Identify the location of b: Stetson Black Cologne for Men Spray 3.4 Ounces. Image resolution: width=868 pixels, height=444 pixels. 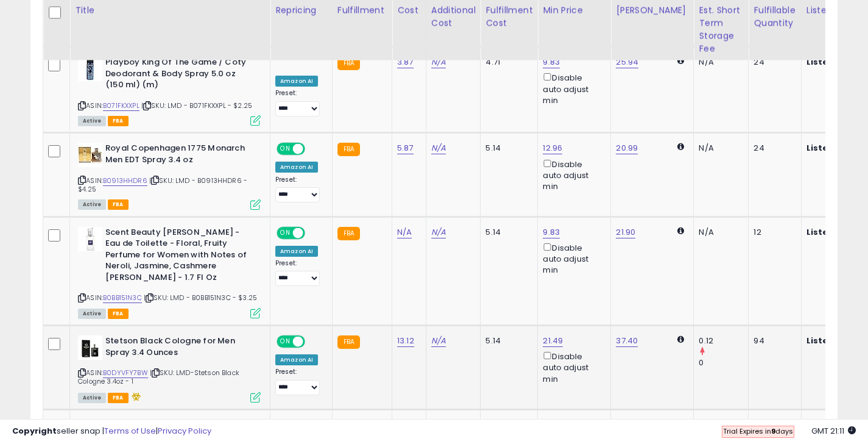
(179, 348).